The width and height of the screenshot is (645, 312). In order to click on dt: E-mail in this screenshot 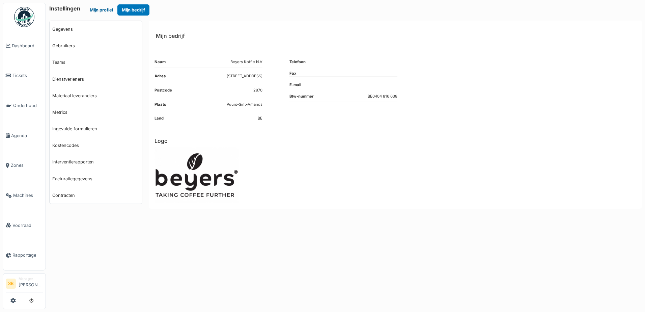, I will do `click(295, 85)`.